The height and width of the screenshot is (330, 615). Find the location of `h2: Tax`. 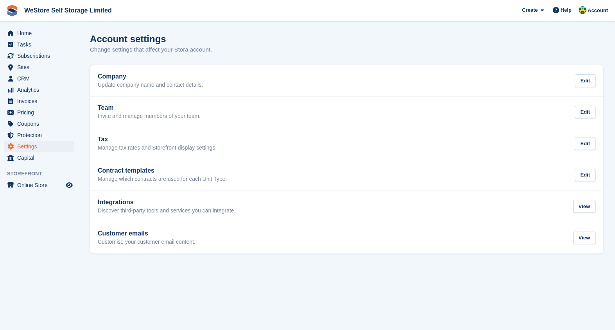

h2: Tax is located at coordinates (157, 140).